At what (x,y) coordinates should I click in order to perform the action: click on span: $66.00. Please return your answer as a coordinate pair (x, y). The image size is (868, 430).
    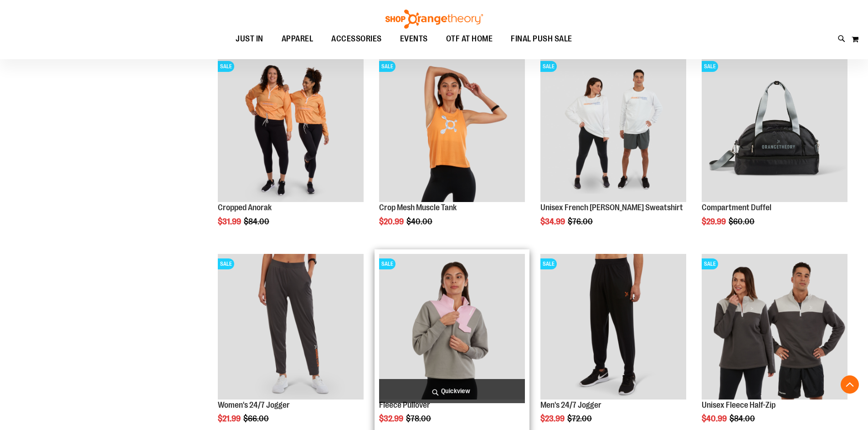
    Looking at the image, I should click on (257, 419).